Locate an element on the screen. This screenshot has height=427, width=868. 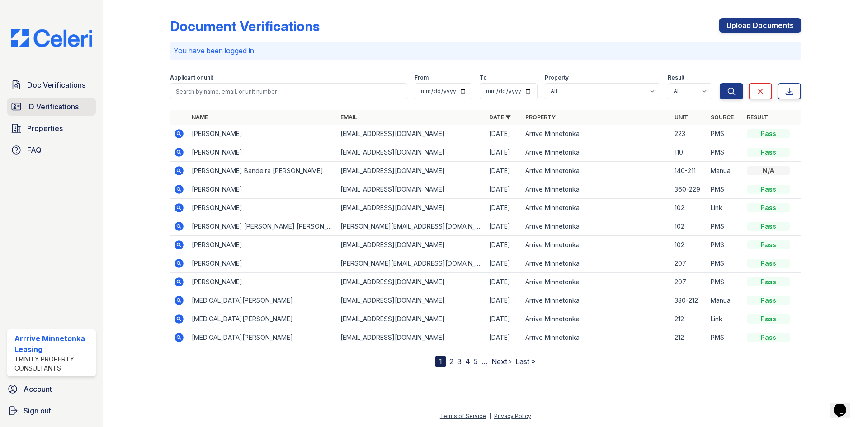
a: Terms of Service is located at coordinates (463, 416).